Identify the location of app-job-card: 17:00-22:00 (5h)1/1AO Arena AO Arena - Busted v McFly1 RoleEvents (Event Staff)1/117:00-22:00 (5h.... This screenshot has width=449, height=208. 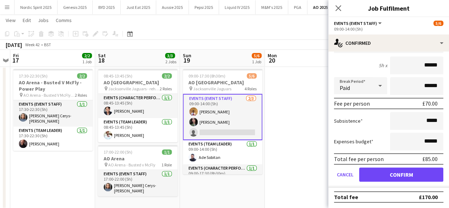
(138, 170).